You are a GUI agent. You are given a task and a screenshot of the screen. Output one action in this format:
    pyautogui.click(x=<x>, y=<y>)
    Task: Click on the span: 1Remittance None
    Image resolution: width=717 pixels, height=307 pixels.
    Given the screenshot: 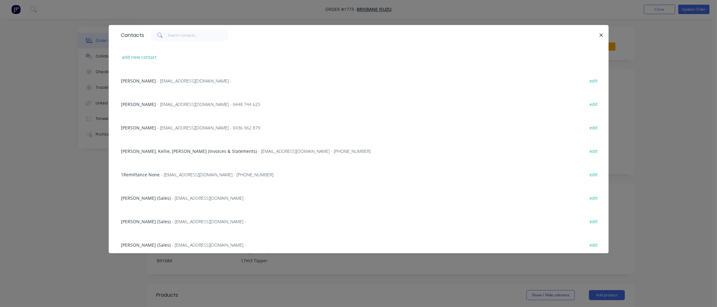 What is the action you would take?
    pyautogui.click(x=141, y=174)
    